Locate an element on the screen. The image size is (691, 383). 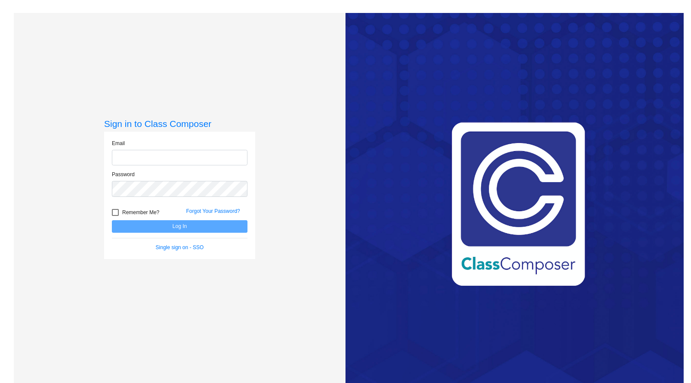
a: Single sign on - SSO is located at coordinates (179, 248).